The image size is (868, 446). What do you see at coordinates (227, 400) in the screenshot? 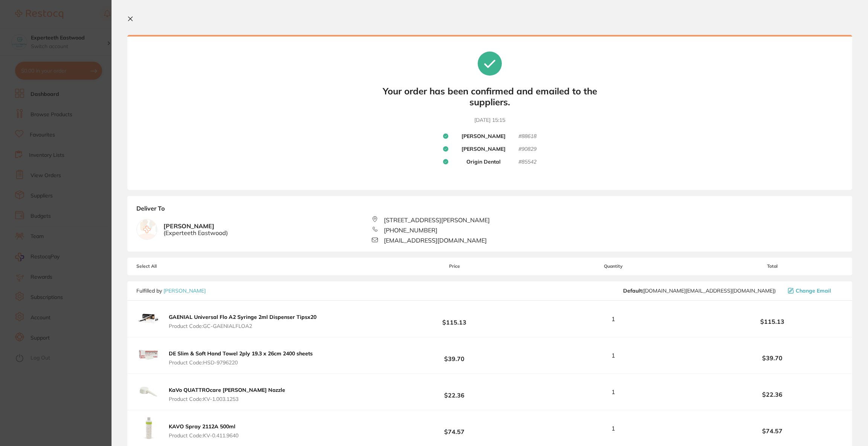
I see `span: Product Code: KV-1.003.1253` at bounding box center [227, 400].